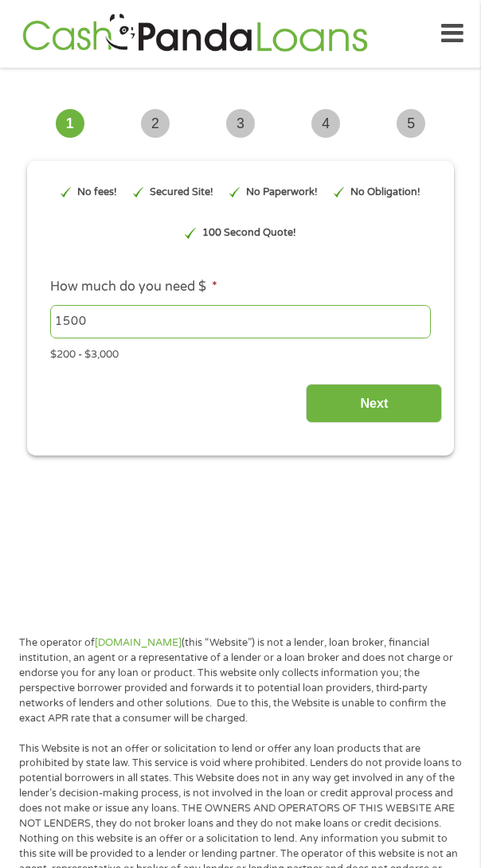 The height and width of the screenshot is (868, 481). What do you see at coordinates (134, 287) in the screenshot?
I see `label: How much do you need $` at bounding box center [134, 287].